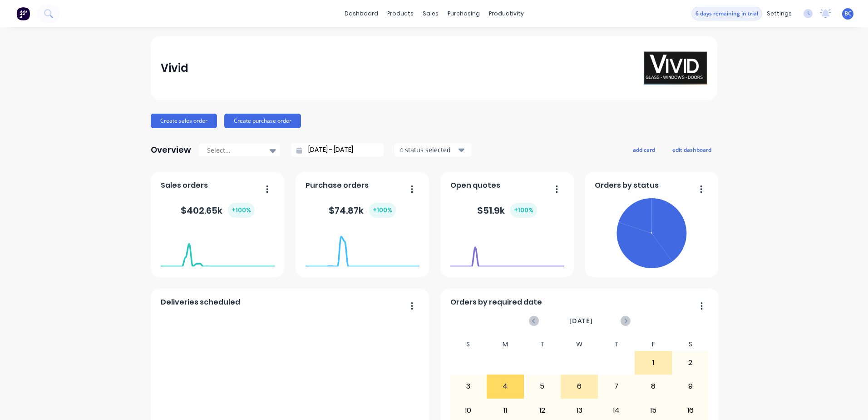  Describe the element at coordinates (779, 14) in the screenshot. I see `div: settings` at that location.